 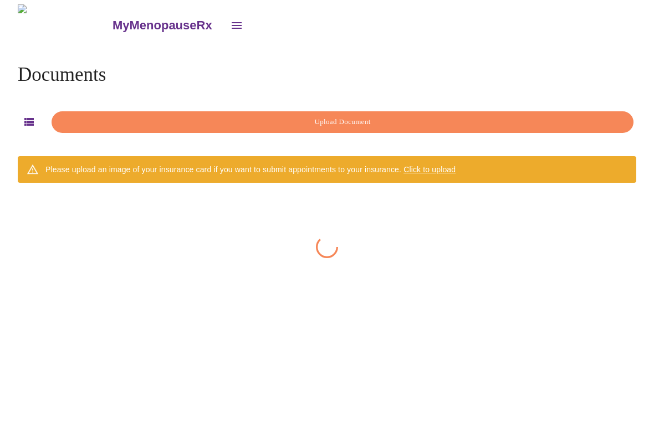 I want to click on a: MyMenopauseRx, so click(x=167, y=25).